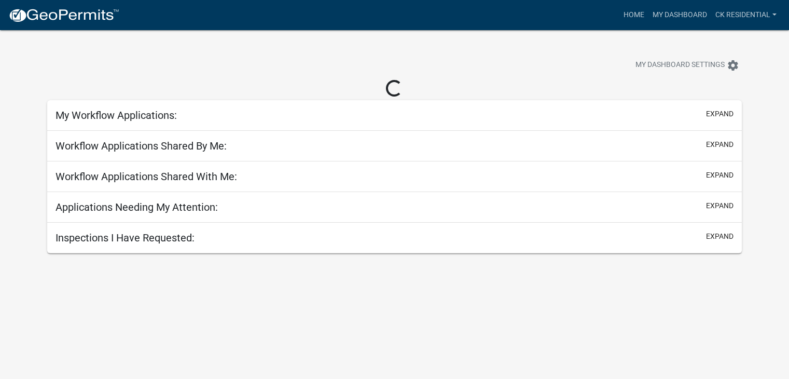 The height and width of the screenshot is (379, 789). I want to click on a: Home, so click(634, 15).